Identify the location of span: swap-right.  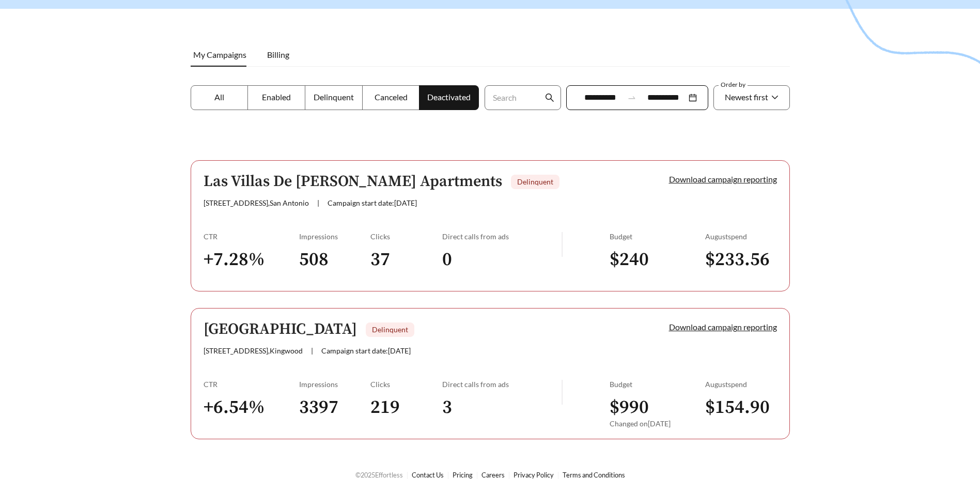
(632, 98).